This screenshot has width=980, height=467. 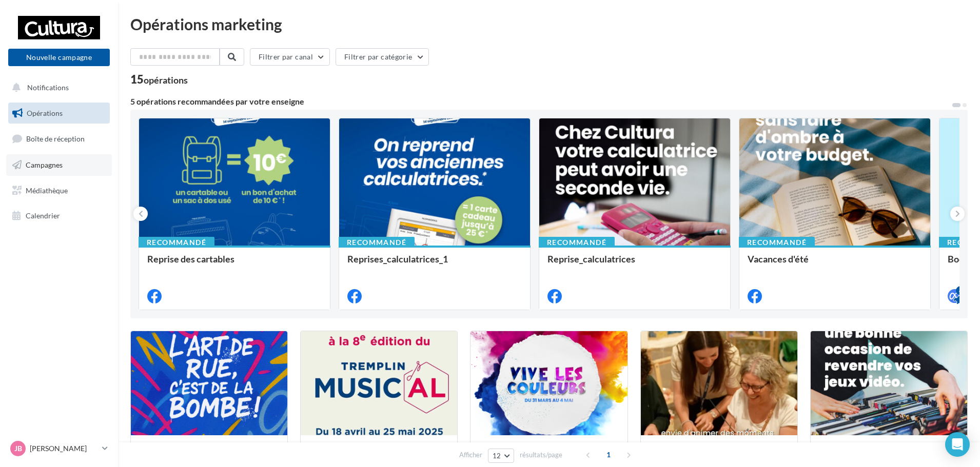 What do you see at coordinates (234, 264) in the screenshot?
I see `div: Reprise des cartables` at bounding box center [234, 264].